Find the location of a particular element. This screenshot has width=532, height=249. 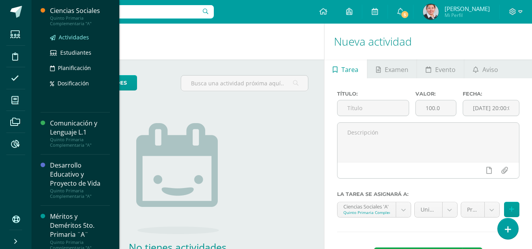

span: Tarea is located at coordinates (350, 70).